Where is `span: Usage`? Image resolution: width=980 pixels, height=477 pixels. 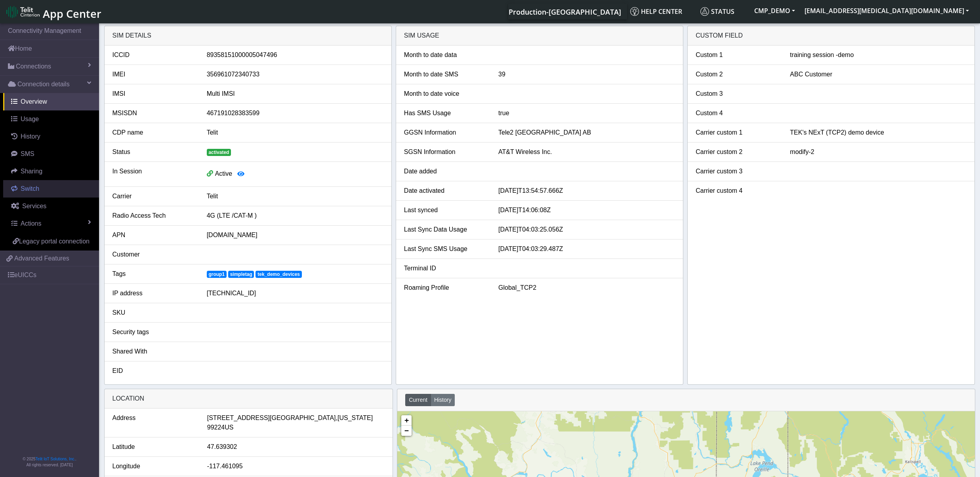
span: Usage is located at coordinates (30, 119).